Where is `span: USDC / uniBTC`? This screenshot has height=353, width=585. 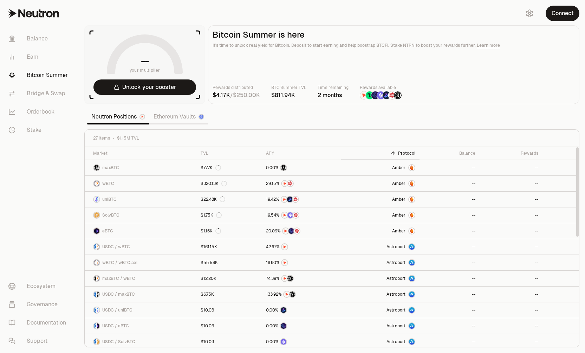
span: USDC / uniBTC is located at coordinates (117, 310).